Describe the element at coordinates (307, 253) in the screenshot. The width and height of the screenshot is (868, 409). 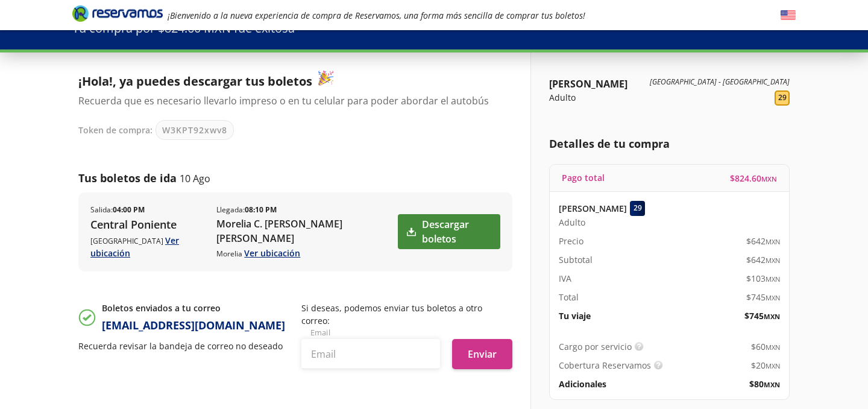
I see `p: Morelia` at that location.